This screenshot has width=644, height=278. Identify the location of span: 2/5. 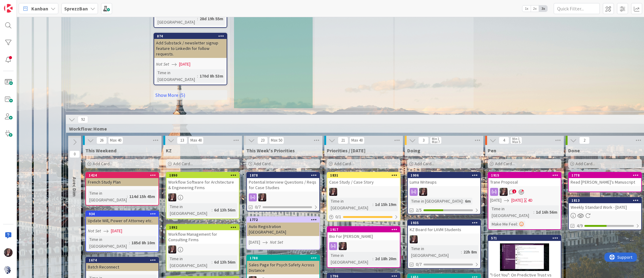
(419, 210).